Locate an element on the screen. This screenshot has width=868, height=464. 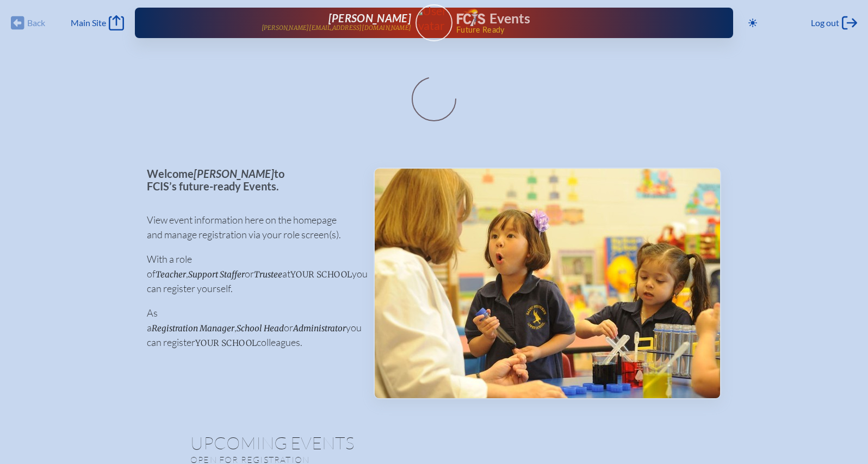
span: Log out is located at coordinates (825, 23).